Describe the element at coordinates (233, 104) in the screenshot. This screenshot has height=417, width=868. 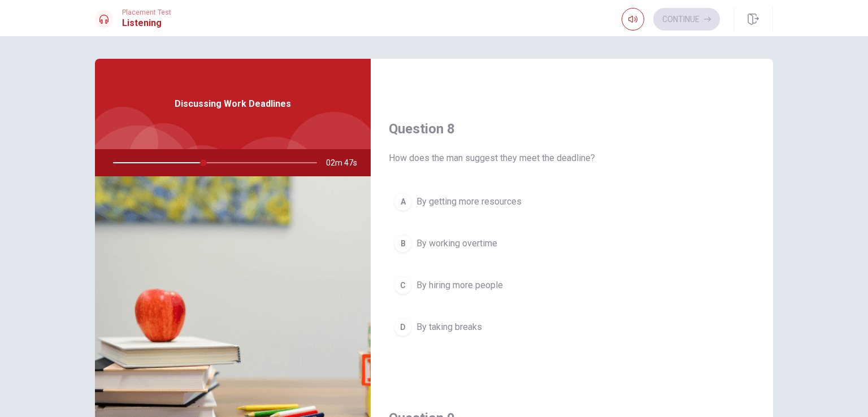
I see `span: Discussing Work Deadlines` at that location.